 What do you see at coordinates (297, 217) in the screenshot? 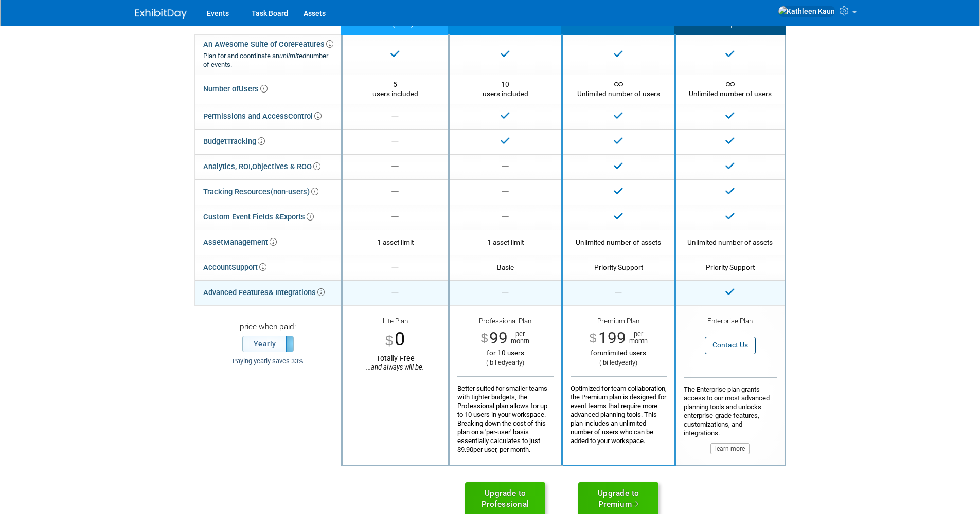
I see `span: Exports` at bounding box center [297, 217].